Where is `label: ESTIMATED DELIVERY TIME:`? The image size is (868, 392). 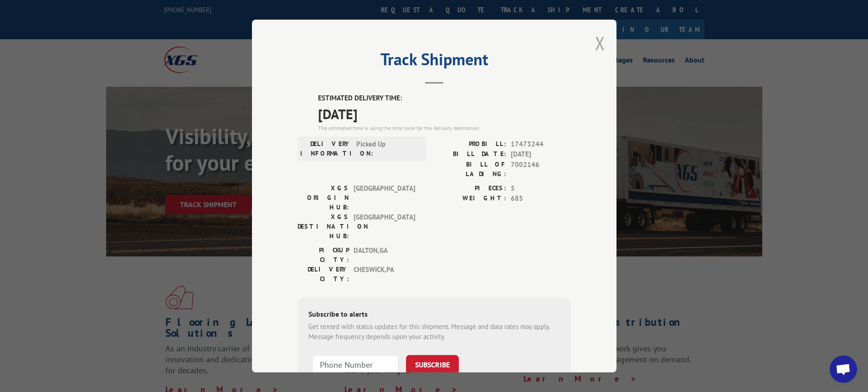 label: ESTIMATED DELIVERY TIME: is located at coordinates (445, 98).